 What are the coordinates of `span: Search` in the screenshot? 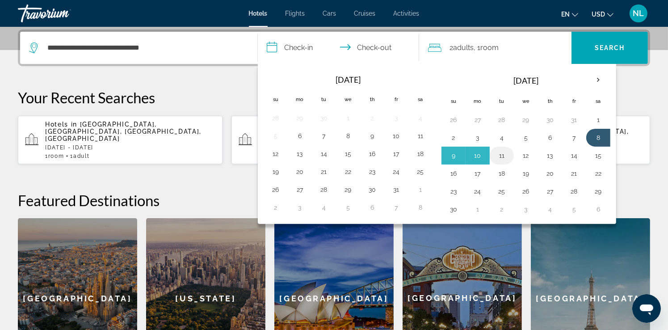 It's located at (610, 48).